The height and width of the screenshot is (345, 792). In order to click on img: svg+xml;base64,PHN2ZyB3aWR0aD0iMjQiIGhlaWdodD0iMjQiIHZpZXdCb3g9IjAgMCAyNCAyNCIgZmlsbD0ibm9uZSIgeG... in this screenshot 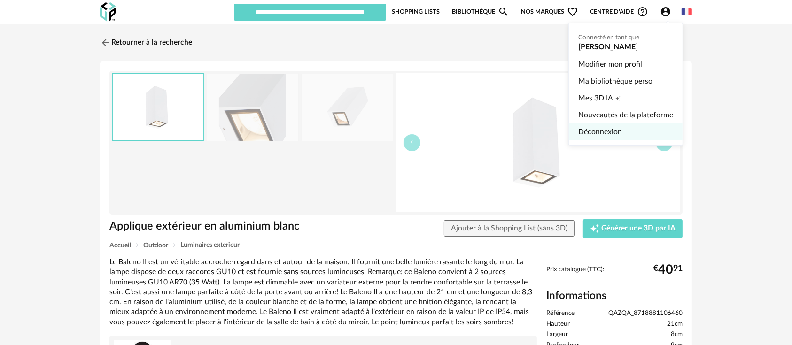, I will do `click(106, 43)`.